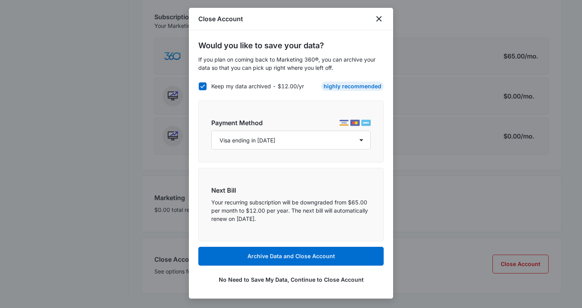  I want to click on button: No Need to Save My Data, Continue to Close Account, so click(291, 280).